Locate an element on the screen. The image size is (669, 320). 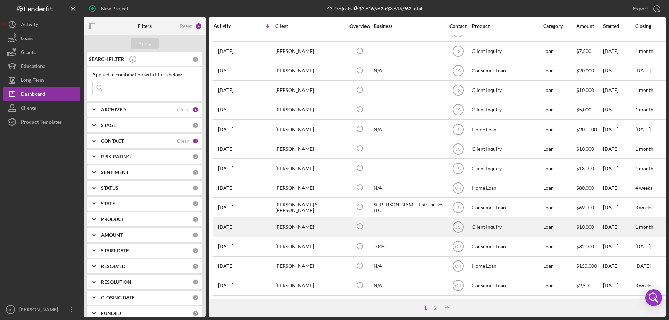
div: Client is located at coordinates (310, 26).